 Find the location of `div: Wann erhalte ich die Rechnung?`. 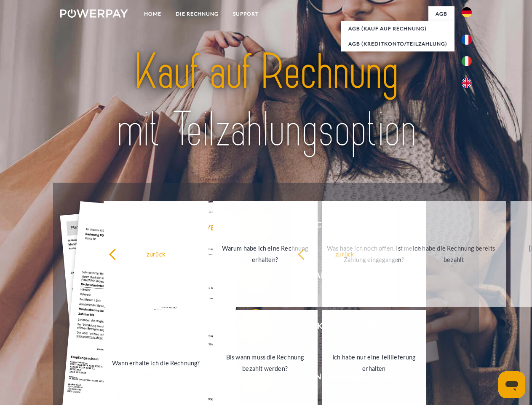

div: Wann erhalte ich die Rechnung? is located at coordinates (156, 362).